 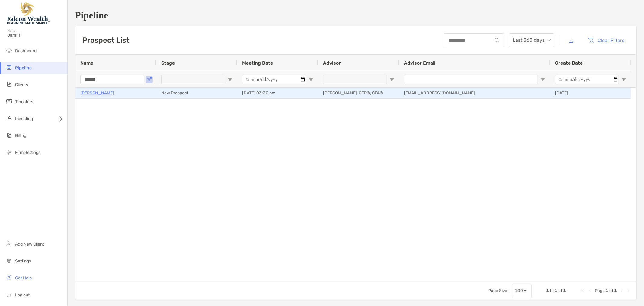 I want to click on img: logout icon, so click(x=9, y=294).